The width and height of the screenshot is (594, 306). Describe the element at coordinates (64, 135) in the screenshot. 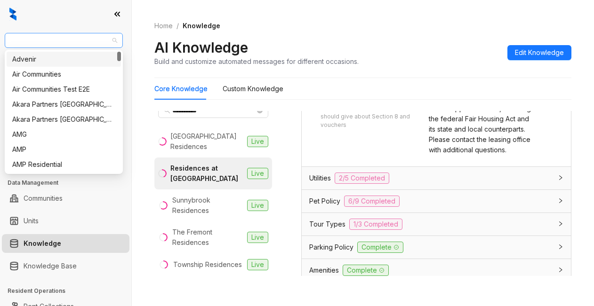

I see `div: AMG` at that location.